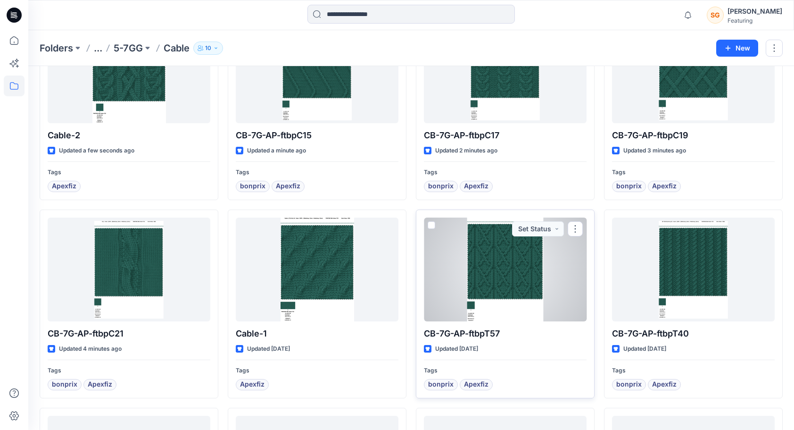  Describe the element at coordinates (737, 48) in the screenshot. I see `button: New` at that location.